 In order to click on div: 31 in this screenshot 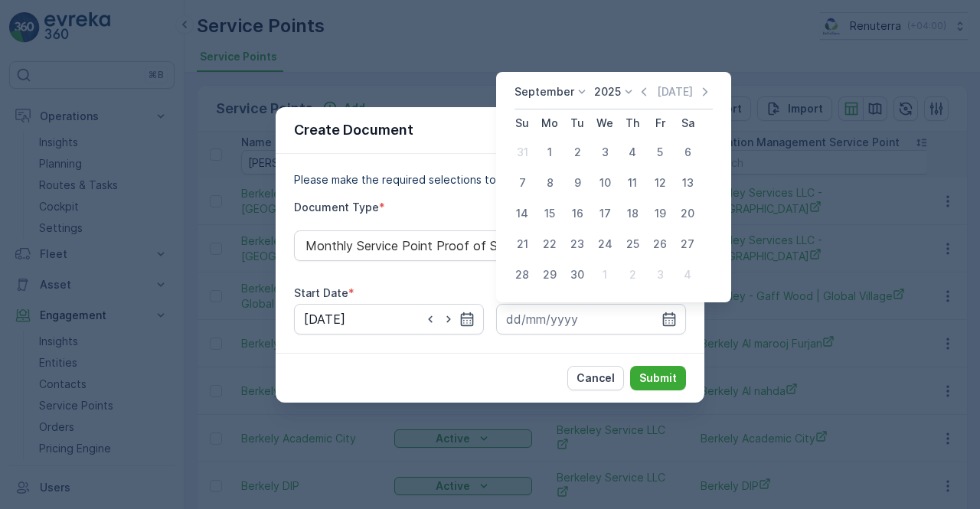, I will do `click(522, 153)`.